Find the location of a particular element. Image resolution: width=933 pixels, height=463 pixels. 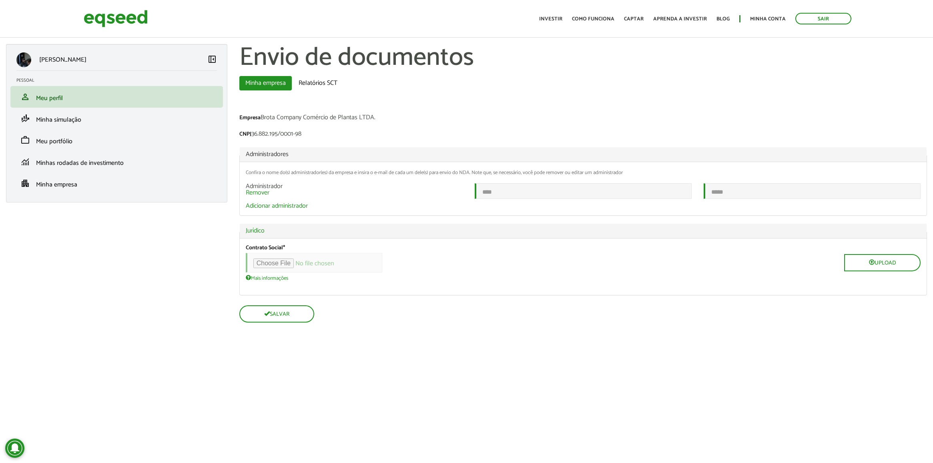

a: Minha conta is located at coordinates (768, 19).